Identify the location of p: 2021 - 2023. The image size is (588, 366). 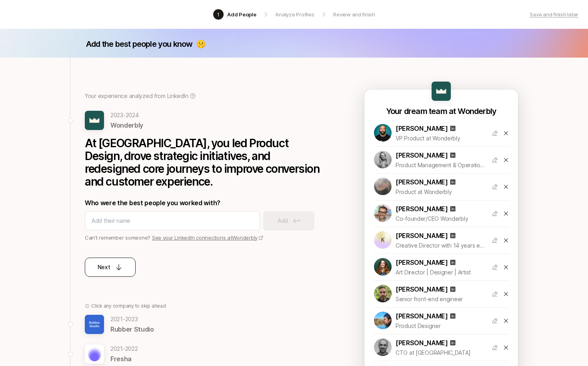
(132, 319).